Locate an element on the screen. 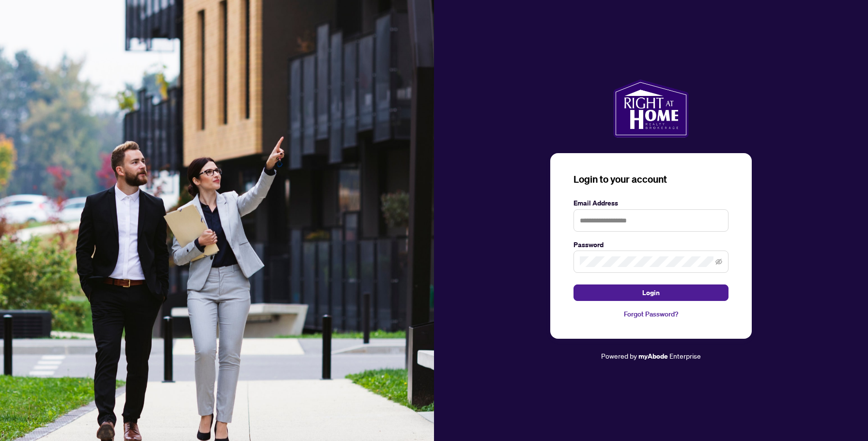 The height and width of the screenshot is (441, 868). span: Login is located at coordinates (651, 293).